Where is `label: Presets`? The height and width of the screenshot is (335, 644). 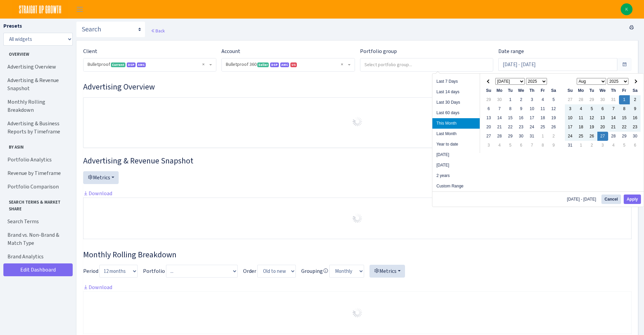
label: Presets is located at coordinates (13, 26).